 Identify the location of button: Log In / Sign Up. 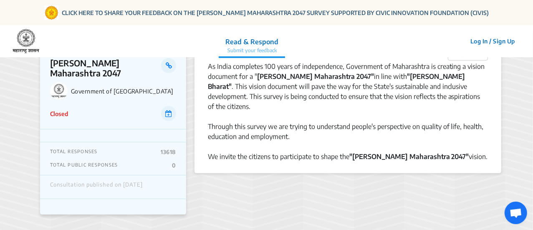
(493, 41).